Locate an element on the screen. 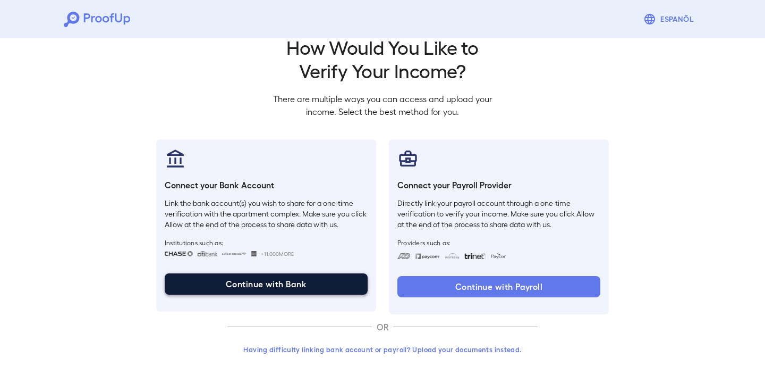  img: wellsfargo.svg is located at coordinates (254, 253).